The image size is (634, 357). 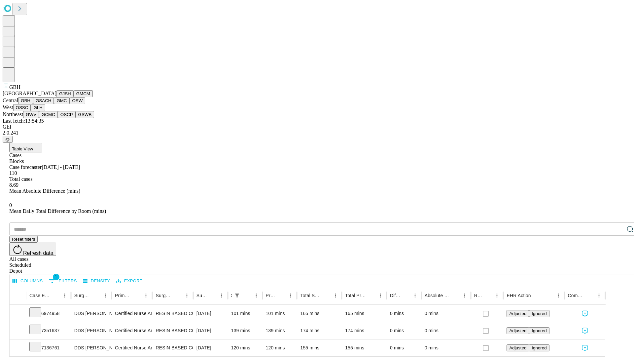 What do you see at coordinates (317, 133) in the screenshot?
I see `div: 2.0.241` at bounding box center [317, 133].